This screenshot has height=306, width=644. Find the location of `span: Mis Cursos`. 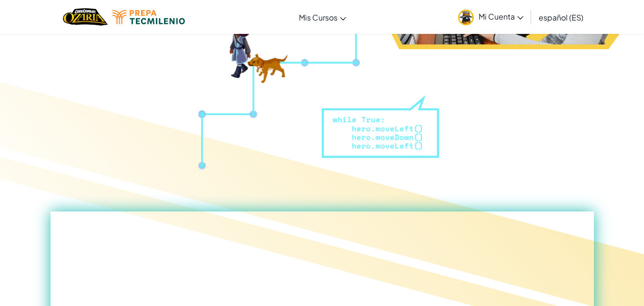

span: Mis Cursos is located at coordinates (318, 17).